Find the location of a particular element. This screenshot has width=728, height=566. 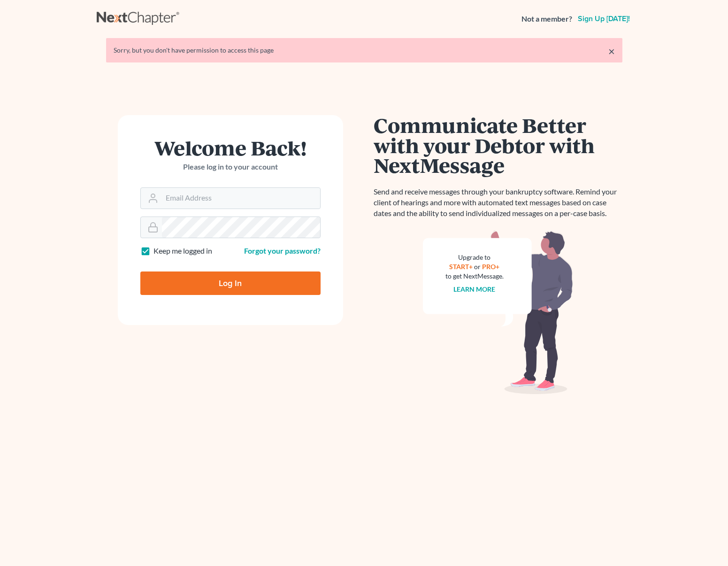

a: Learn more is located at coordinates (474, 289).